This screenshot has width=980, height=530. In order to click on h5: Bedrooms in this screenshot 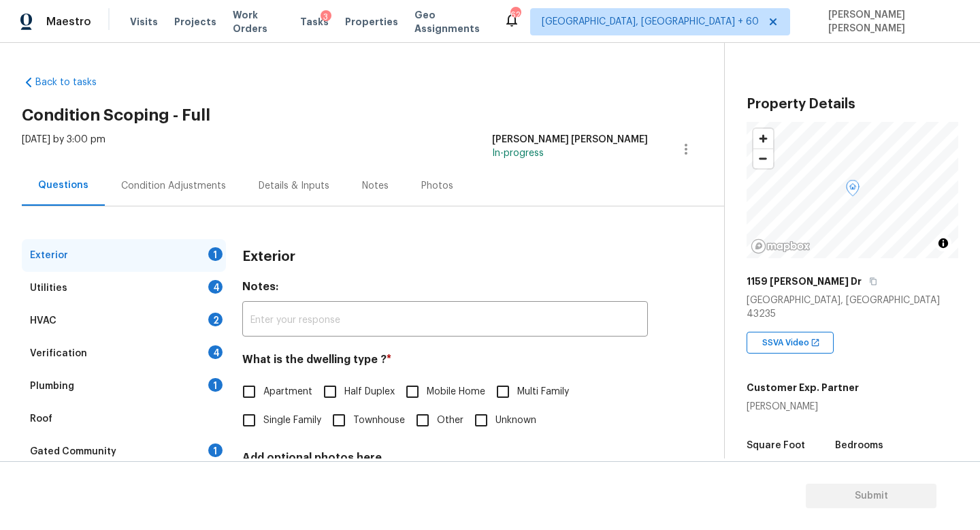, I will do `click(859, 446)`.